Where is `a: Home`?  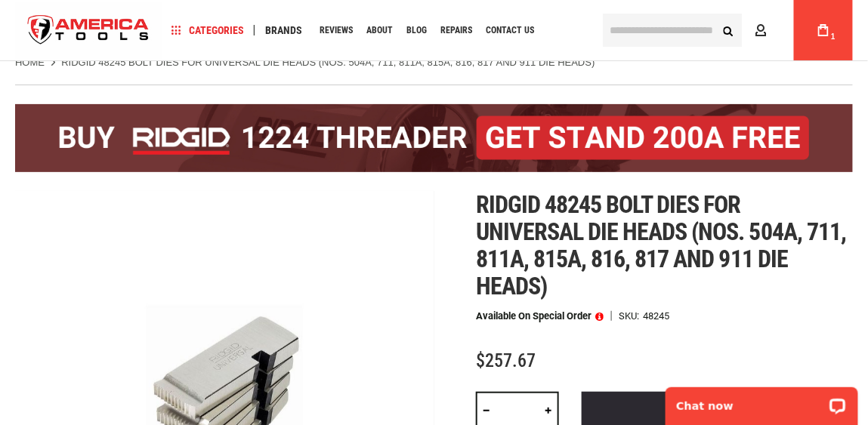
a: Home is located at coordinates (29, 63).